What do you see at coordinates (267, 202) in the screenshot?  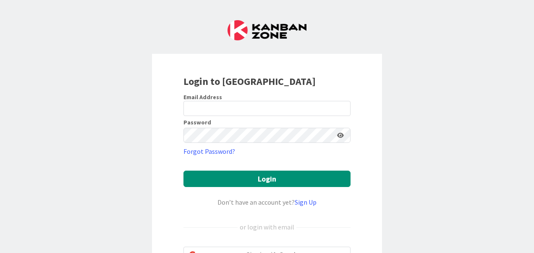 I see `div: Don’t have an account yet?` at bounding box center [267, 202].